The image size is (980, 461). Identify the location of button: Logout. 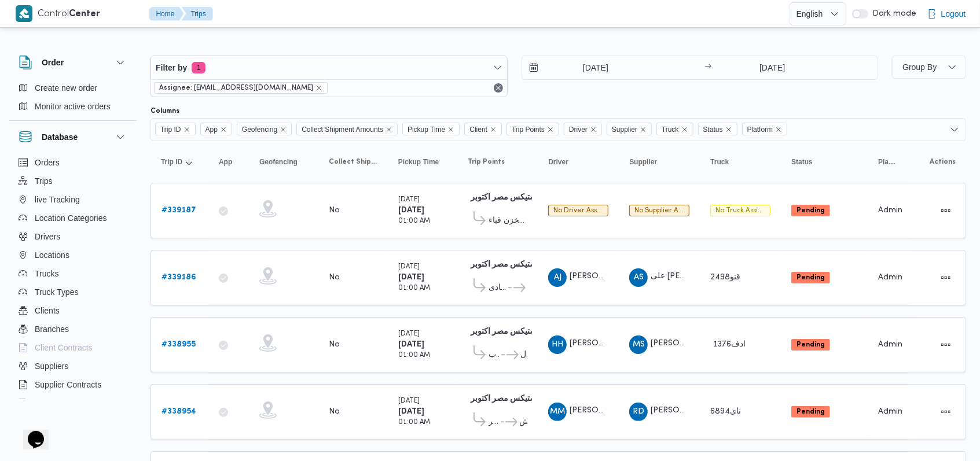
(947, 14).